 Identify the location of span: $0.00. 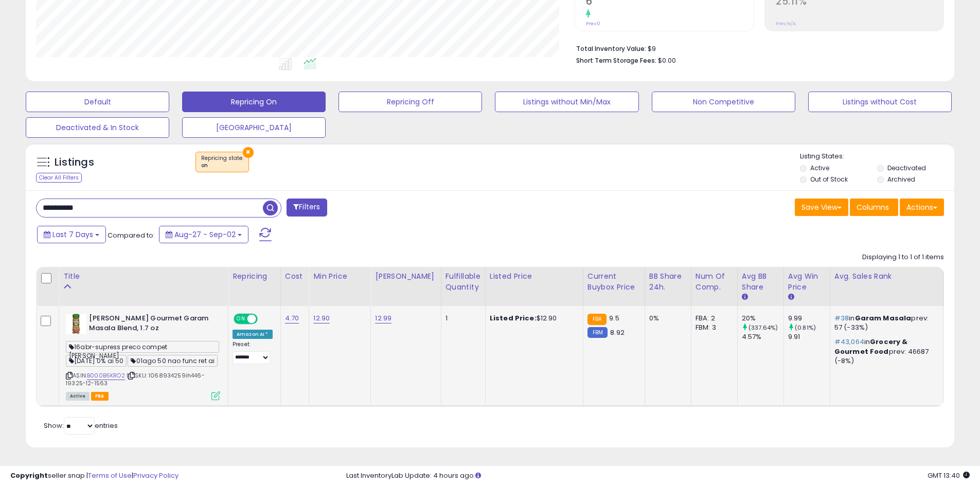
(667, 60).